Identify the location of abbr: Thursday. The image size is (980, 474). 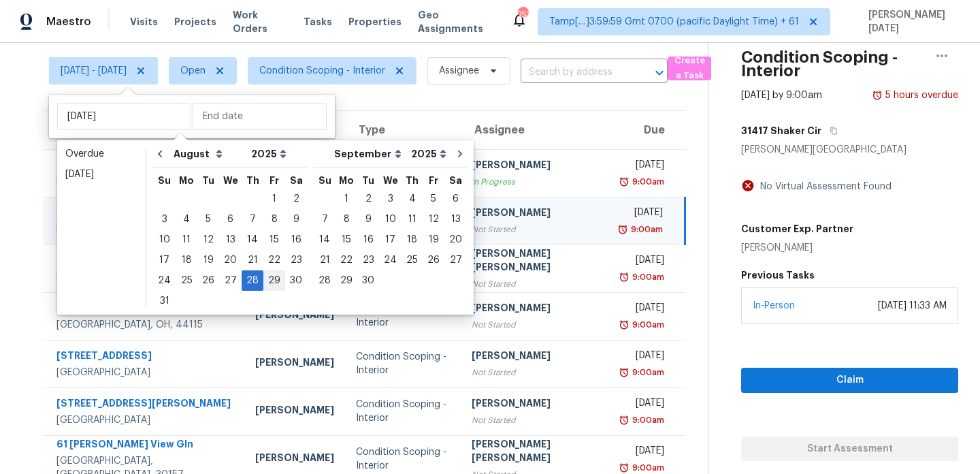
(253, 181).